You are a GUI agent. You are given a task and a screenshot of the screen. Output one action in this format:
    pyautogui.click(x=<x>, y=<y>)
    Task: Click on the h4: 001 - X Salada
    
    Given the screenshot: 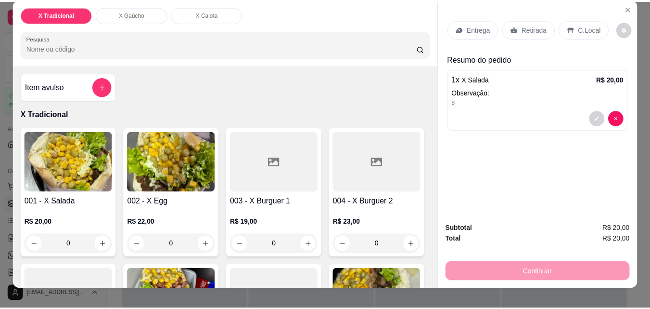 What is the action you would take?
    pyautogui.click(x=69, y=201)
    